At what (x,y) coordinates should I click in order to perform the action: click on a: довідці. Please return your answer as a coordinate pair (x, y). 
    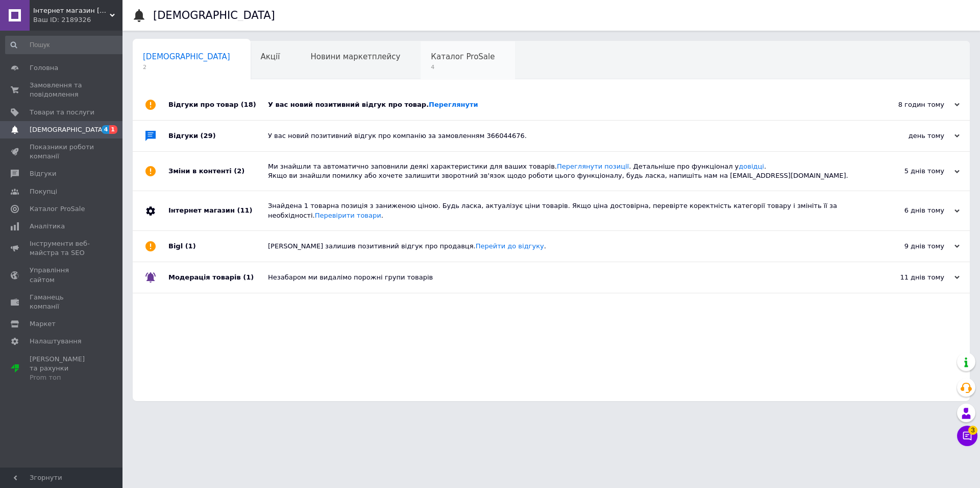
    Looking at the image, I should click on (751, 166).